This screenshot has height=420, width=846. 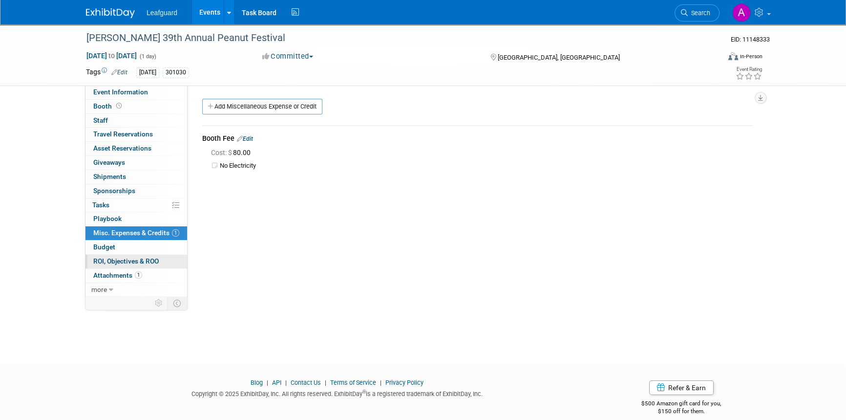 What do you see at coordinates (119, 106) in the screenshot?
I see `span: Booth not reserved yet` at bounding box center [119, 106].